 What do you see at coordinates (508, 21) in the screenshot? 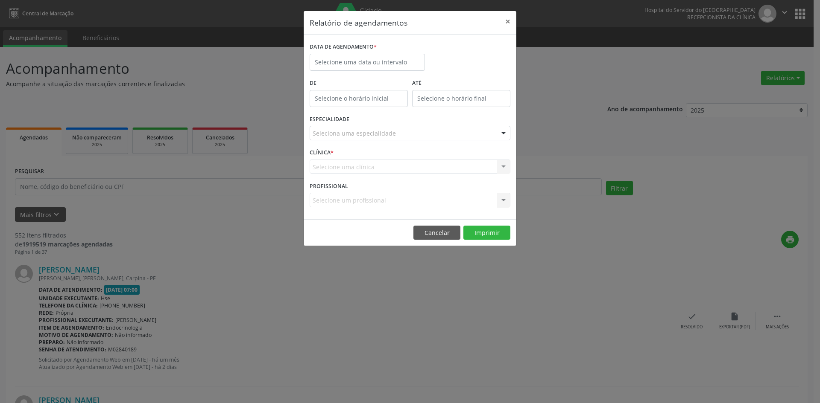
I see `button: Close` at bounding box center [508, 21].